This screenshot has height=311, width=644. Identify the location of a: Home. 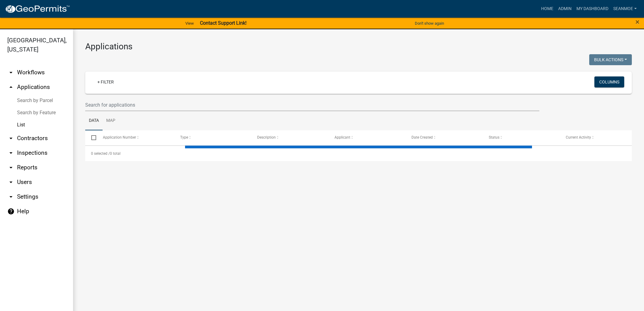
(547, 9).